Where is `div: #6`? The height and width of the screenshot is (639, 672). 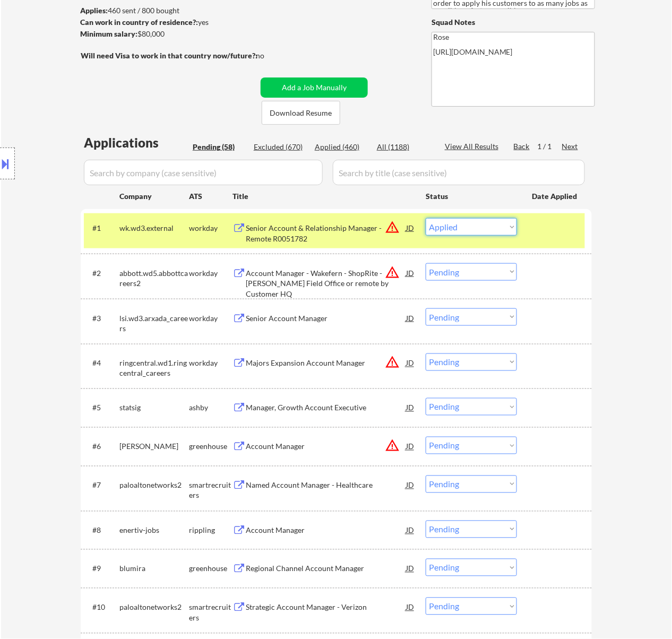 div: #6 is located at coordinates (101, 447).